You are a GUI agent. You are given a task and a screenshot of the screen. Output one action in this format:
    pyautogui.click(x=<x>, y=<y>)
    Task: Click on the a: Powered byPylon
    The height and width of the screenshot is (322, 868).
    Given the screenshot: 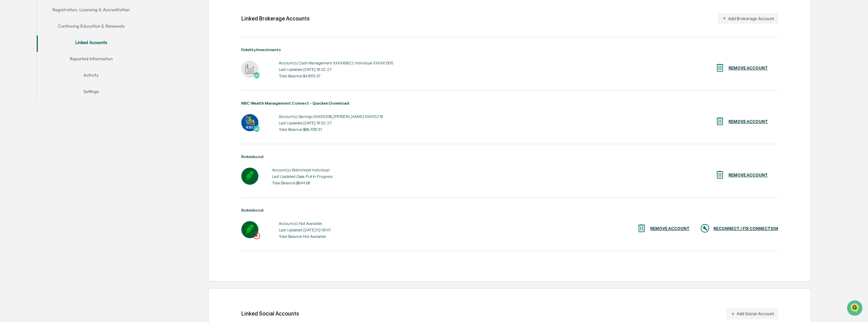 What is the action you would take?
    pyautogui.click(x=65, y=118)
    